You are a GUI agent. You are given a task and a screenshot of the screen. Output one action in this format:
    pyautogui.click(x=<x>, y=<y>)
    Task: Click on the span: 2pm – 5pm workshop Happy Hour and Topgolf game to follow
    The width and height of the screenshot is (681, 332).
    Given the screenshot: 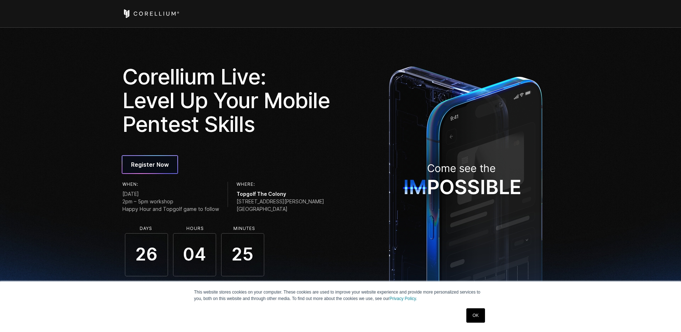 What is the action you would take?
    pyautogui.click(x=171, y=205)
    